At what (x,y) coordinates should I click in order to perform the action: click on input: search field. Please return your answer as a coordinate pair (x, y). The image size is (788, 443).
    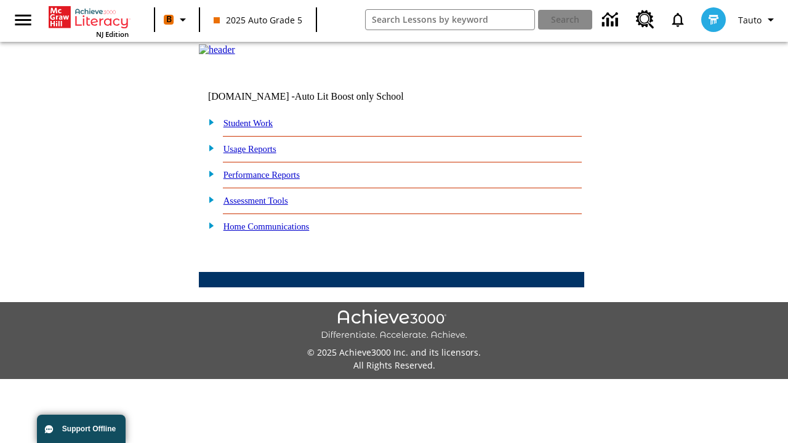
    Looking at the image, I should click on (450, 20).